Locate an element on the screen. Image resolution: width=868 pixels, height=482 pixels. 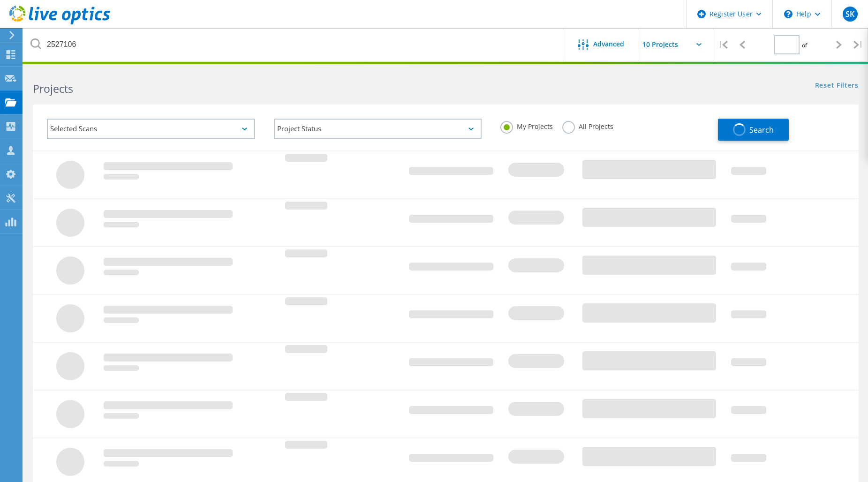
svg: \n is located at coordinates (788, 14).